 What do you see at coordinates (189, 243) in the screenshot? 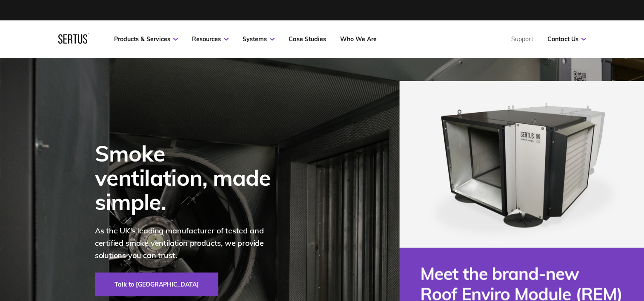
I see `p: As the UK's leading manufacturer of tested and certified smoke ventilation products, we provide s...` at bounding box center [189, 243].